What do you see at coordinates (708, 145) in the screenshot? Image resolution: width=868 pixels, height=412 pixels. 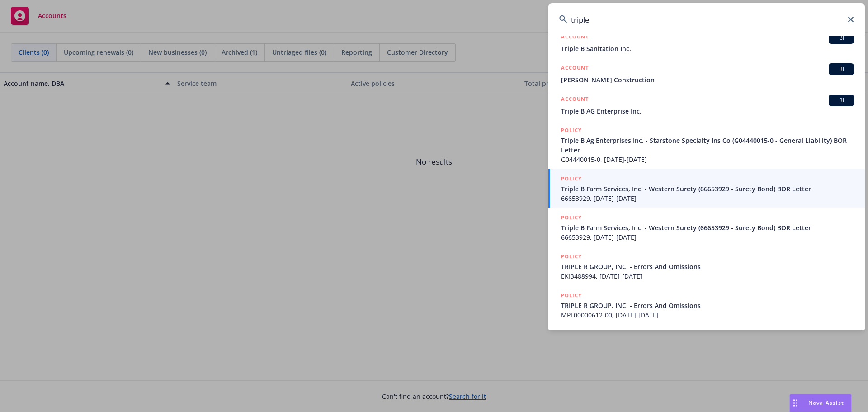 I see `span: Triple B Ag Enterprises Inc. - Starstone Specialty Ins Co (G04440015-0 - General Liability) BOR L...` at bounding box center [708, 145].